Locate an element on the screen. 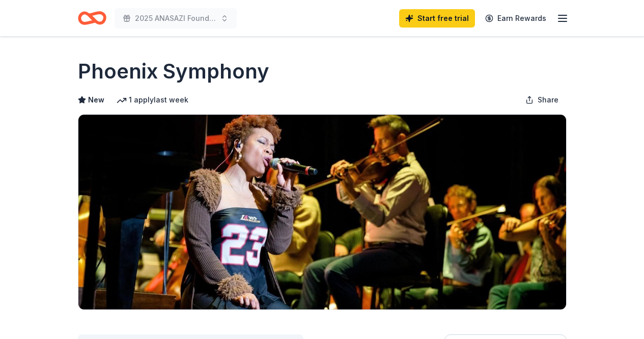  span: 2025 ANASAZI Foundation Scholarship Gala is located at coordinates (175, 18).